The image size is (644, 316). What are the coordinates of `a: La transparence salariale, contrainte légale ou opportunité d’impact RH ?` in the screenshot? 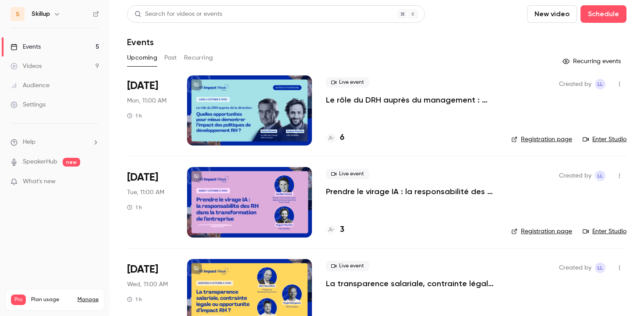 It's located at (411, 283).